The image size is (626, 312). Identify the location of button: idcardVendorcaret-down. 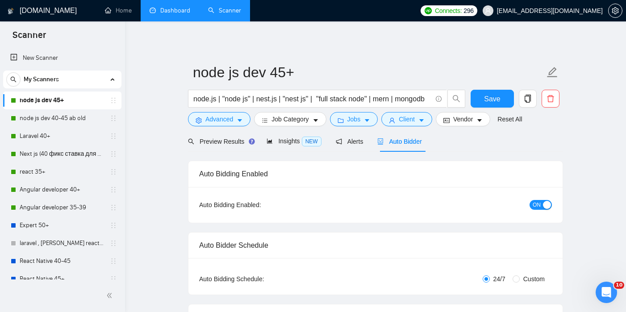
(463, 119).